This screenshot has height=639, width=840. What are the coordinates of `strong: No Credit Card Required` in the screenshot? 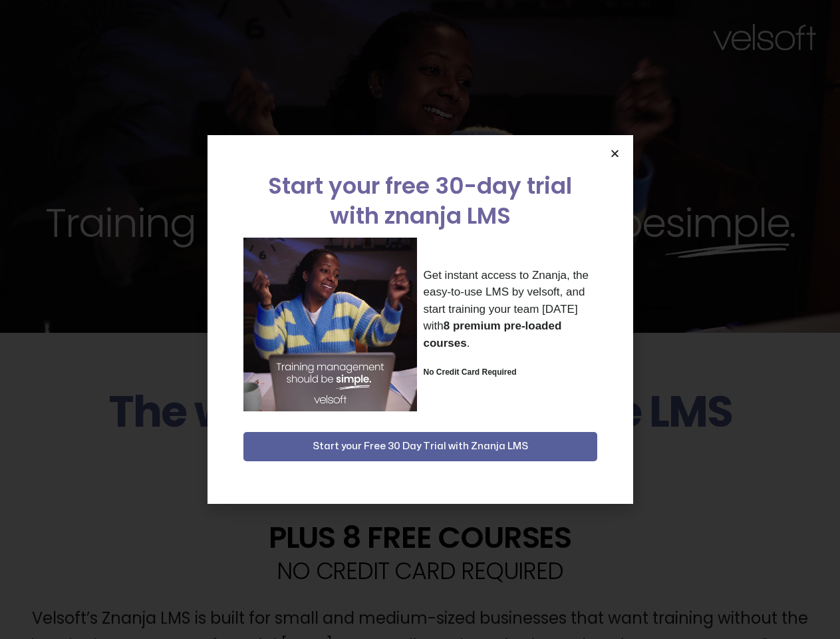 It's located at (470, 372).